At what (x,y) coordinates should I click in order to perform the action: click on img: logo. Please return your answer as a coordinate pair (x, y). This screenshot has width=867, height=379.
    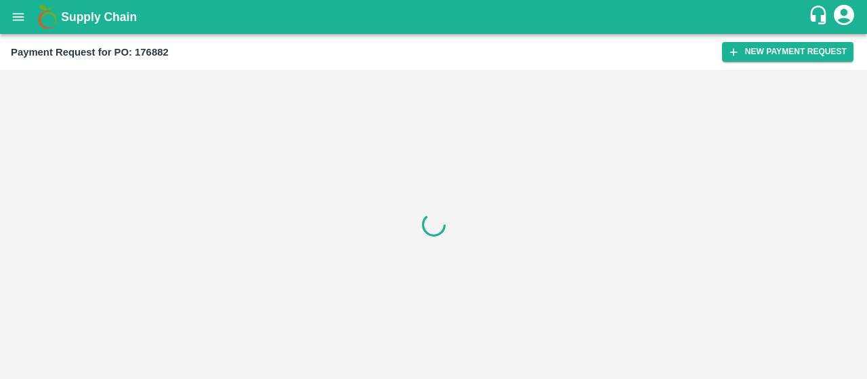
    Looking at the image, I should click on (47, 17).